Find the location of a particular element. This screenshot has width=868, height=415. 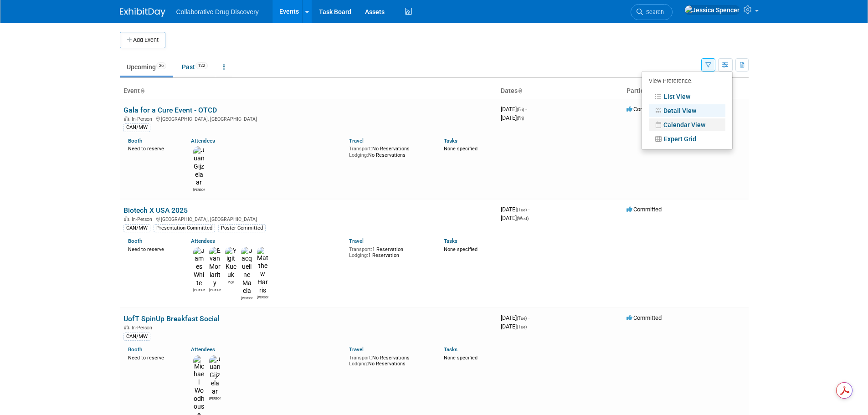

a: Expert Grid is located at coordinates (687, 139).